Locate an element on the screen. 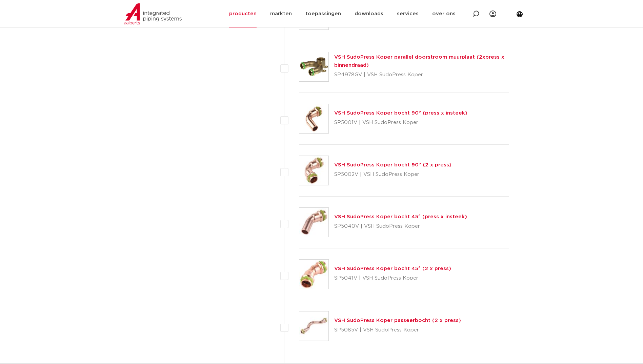 This screenshot has width=643, height=364. img: Thumbnail for VSH SudoPress Koper bocht 90° (2 x press) is located at coordinates (314, 170).